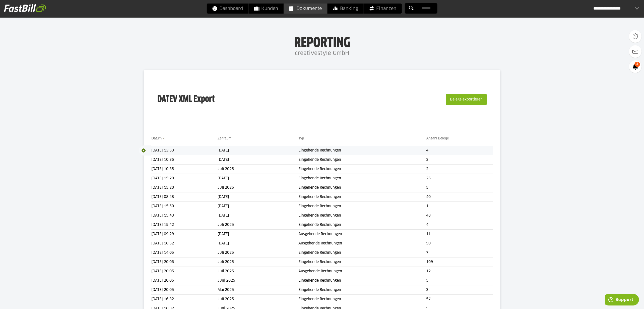  Describe the element at coordinates (258, 280) in the screenshot. I see `td: Juni 2025` at that location.